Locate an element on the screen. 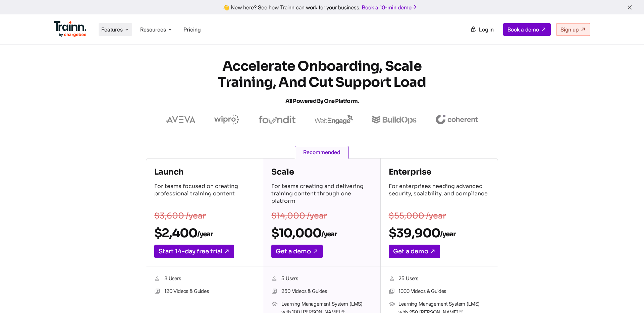 The height and width of the screenshot is (313, 644). h2: $39,900 is located at coordinates (439, 233).